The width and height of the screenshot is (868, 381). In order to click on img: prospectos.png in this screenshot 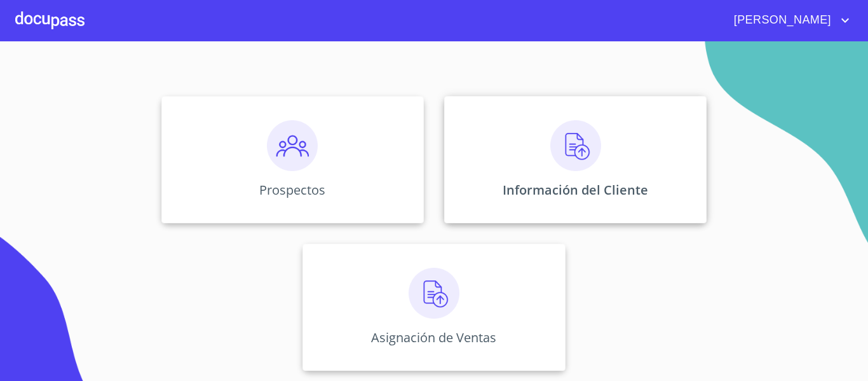, I will do `click(292, 146)`.